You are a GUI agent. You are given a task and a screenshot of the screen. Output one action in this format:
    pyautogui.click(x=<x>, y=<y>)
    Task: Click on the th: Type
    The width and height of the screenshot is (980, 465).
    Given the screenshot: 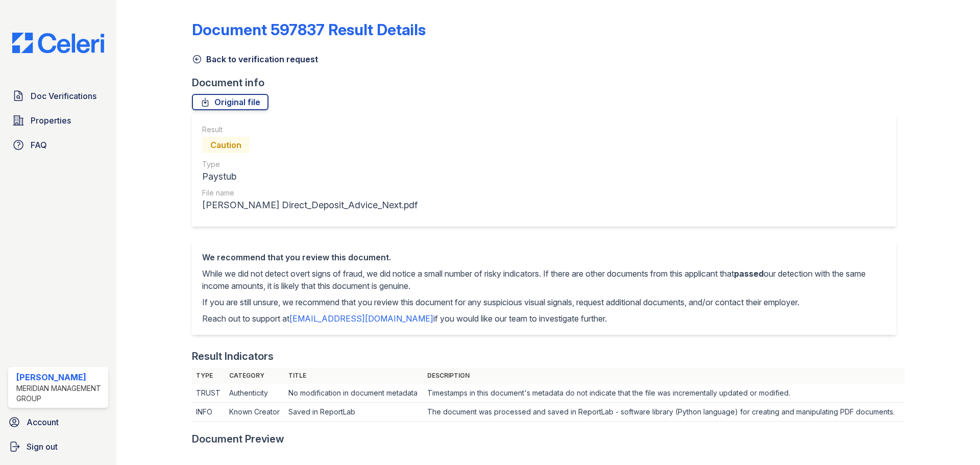 What is the action you would take?
    pyautogui.click(x=208, y=376)
    